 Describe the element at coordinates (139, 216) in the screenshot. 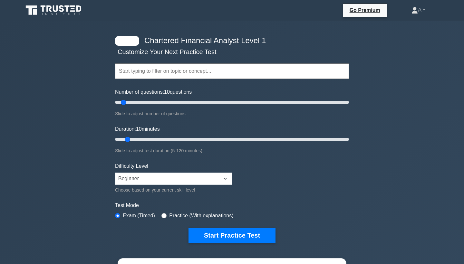

I see `label: Exam (Timed)` at that location.